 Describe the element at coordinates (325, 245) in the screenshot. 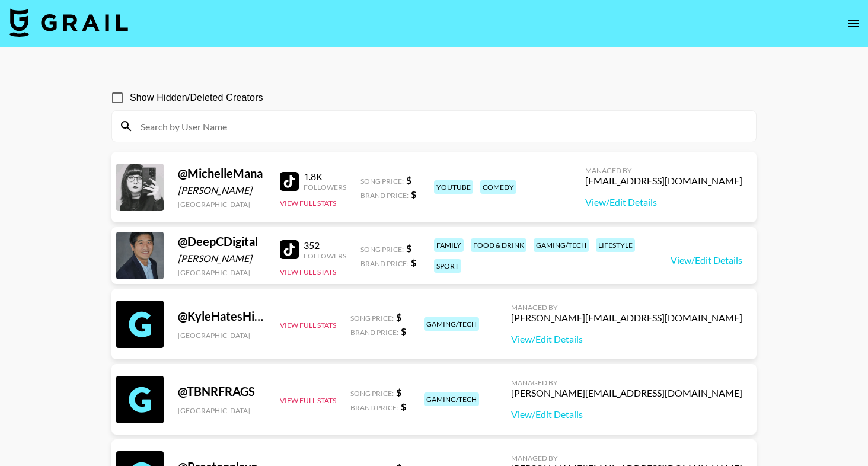

I see `div: 352` at that location.